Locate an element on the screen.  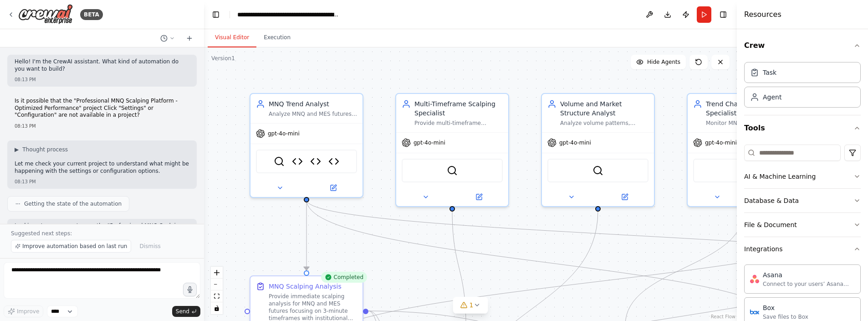
img: Asana is located at coordinates (755, 278).